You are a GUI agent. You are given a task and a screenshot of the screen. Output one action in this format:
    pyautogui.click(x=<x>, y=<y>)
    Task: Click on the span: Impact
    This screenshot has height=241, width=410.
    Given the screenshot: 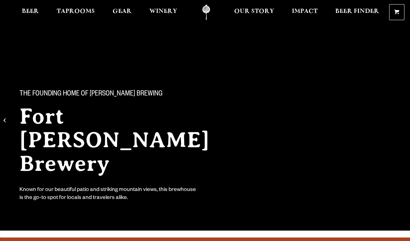 What is the action you would take?
    pyautogui.click(x=305, y=11)
    